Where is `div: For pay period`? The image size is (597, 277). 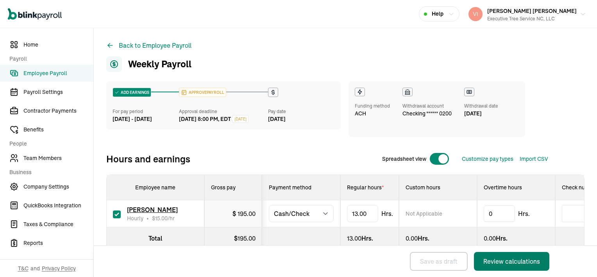
div: For pay period is located at coordinates (146, 111).